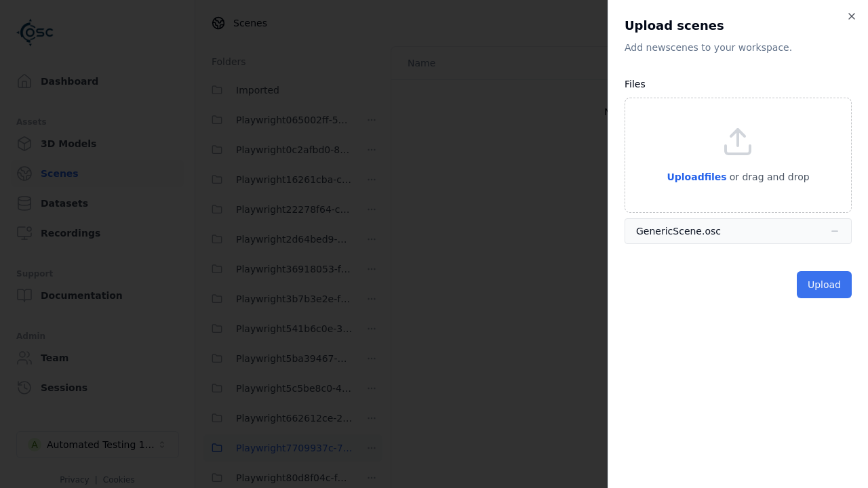 The width and height of the screenshot is (868, 488). I want to click on label: Files, so click(634, 84).